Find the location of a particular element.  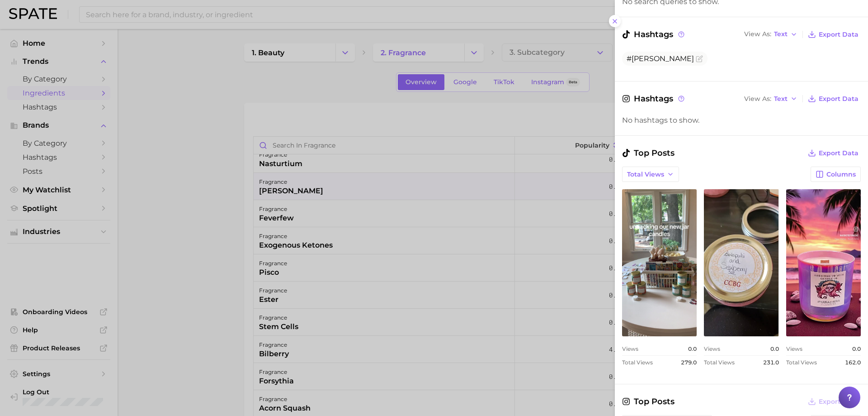

div: No hashtags to show. is located at coordinates (741, 120).